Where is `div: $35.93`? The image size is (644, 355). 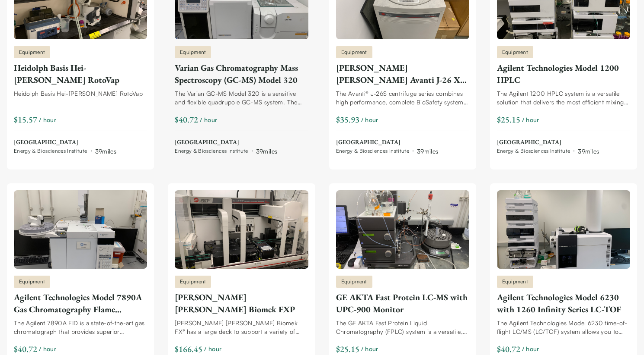 div: $35.93 is located at coordinates (348, 119).